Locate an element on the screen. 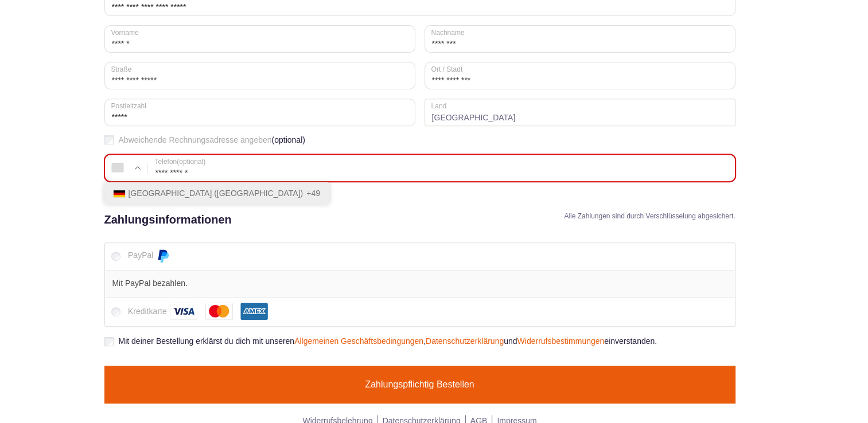 The image size is (868, 423). a: Widerrufsbestimmungen is located at coordinates (560, 341).